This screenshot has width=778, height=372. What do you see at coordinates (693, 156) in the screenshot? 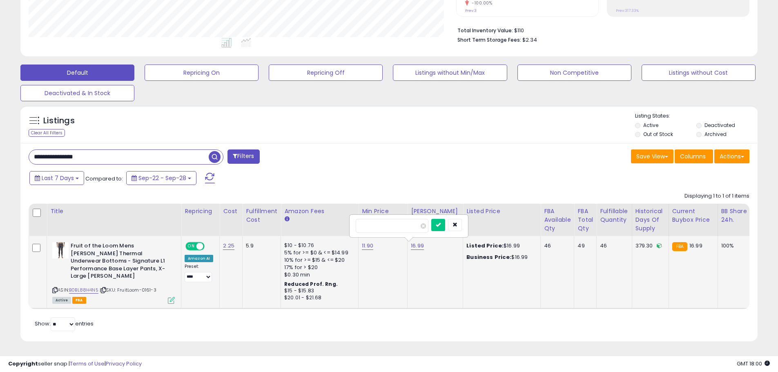
I see `span: Columns` at bounding box center [693, 156].